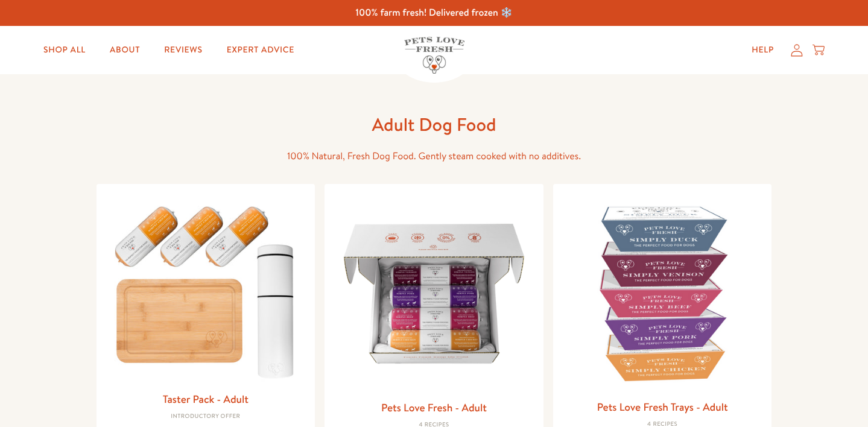 Image resolution: width=868 pixels, height=427 pixels. Describe the element at coordinates (64, 50) in the screenshot. I see `a: Shop All` at that location.